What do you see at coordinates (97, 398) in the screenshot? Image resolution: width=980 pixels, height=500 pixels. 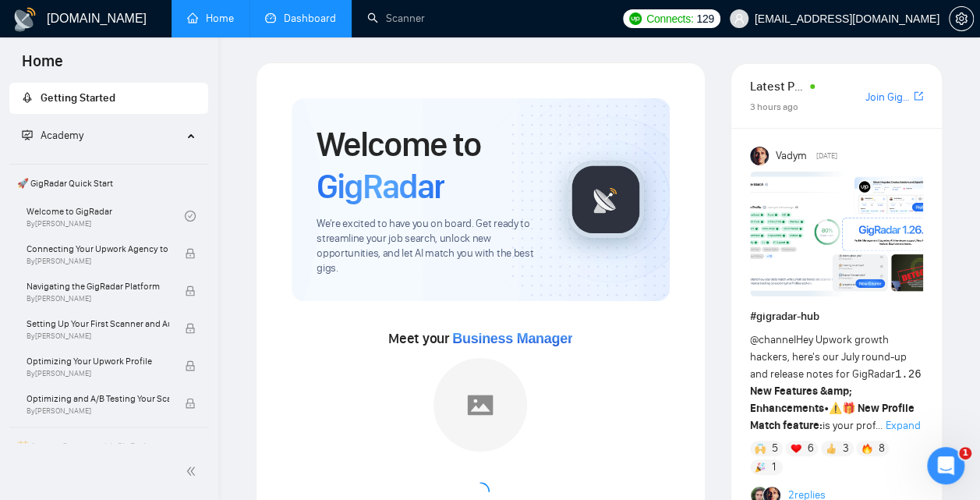 I see `span: Optimizing and A/B Testing Your Scanner for Better Results` at bounding box center [97, 398].